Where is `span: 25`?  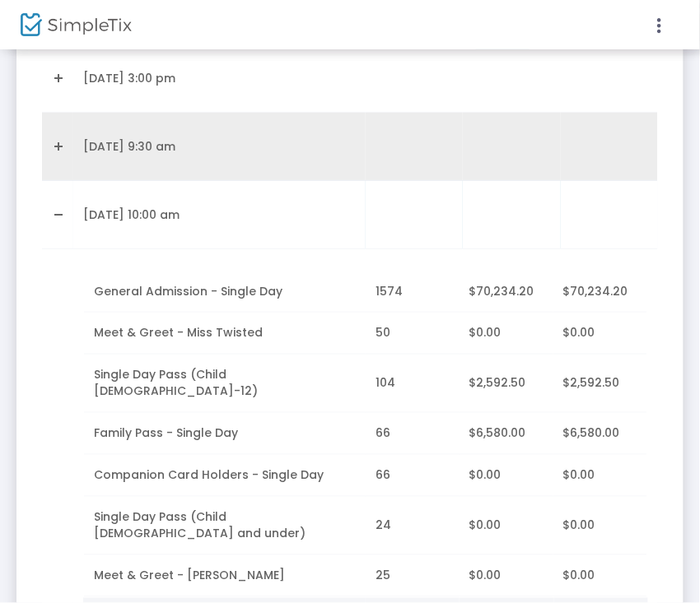 span: 25 is located at coordinates (383, 577).